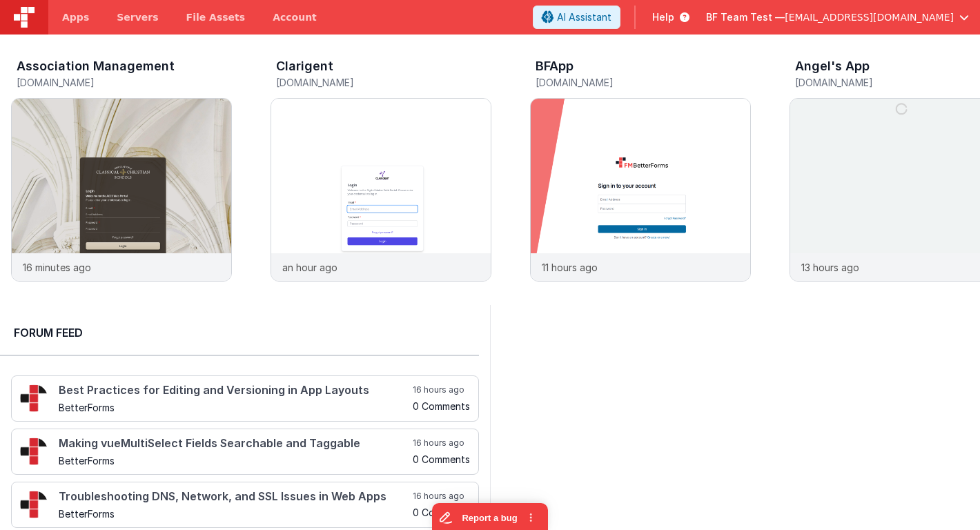 This screenshot has width=980, height=530. What do you see at coordinates (310, 267) in the screenshot?
I see `p: an hour ago` at bounding box center [310, 267].